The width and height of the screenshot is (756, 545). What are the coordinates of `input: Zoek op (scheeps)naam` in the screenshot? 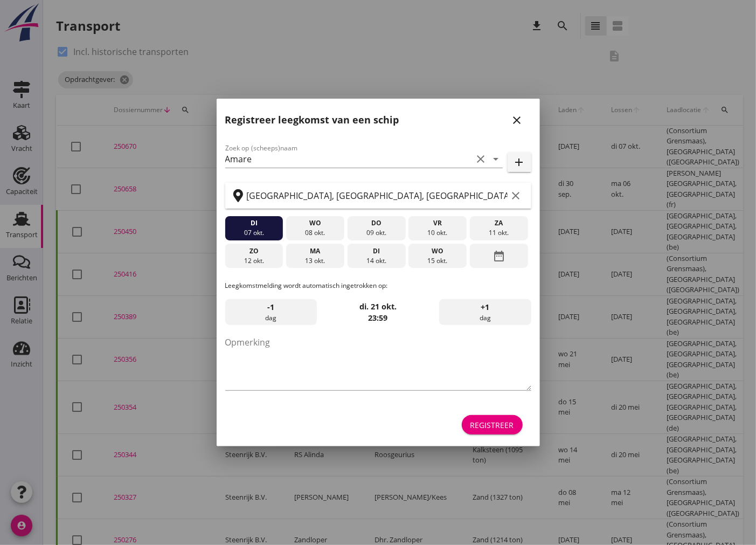 It's located at (348, 159).